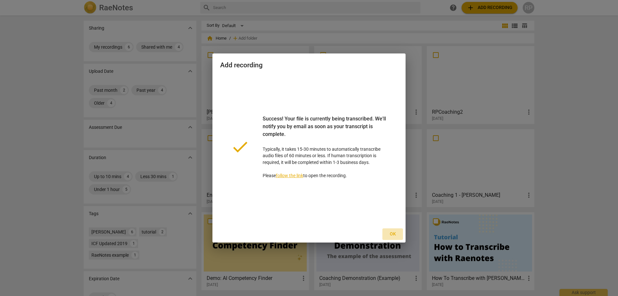 The width and height of the screenshot is (618, 296). Describe the element at coordinates (309, 65) in the screenshot. I see `h2: Add recording` at that location.